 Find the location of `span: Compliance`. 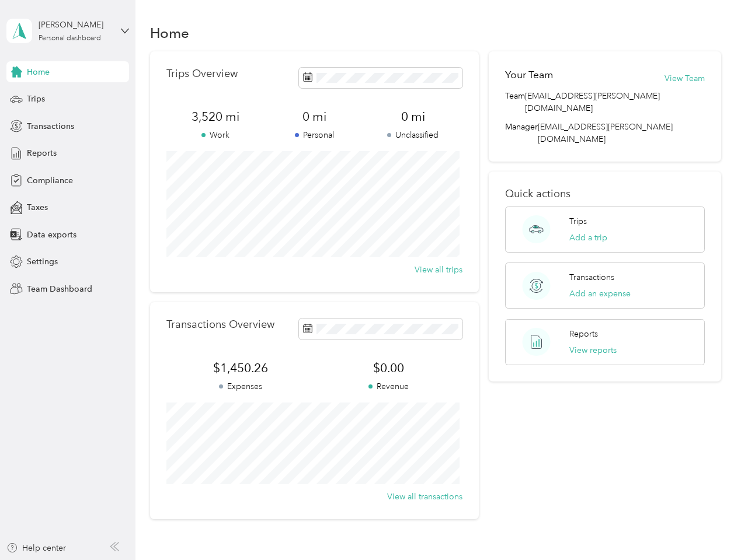

span: Compliance is located at coordinates (49, 180).